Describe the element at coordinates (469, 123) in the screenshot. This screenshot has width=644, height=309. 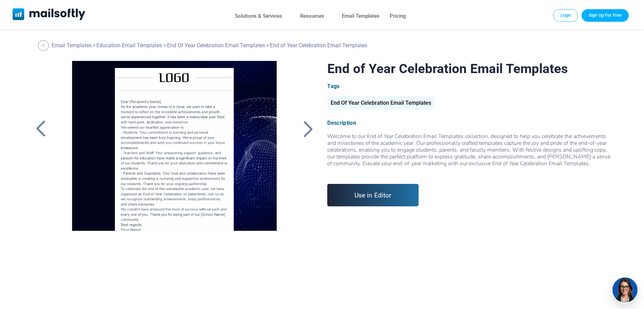
I see `div: Description` at that location.